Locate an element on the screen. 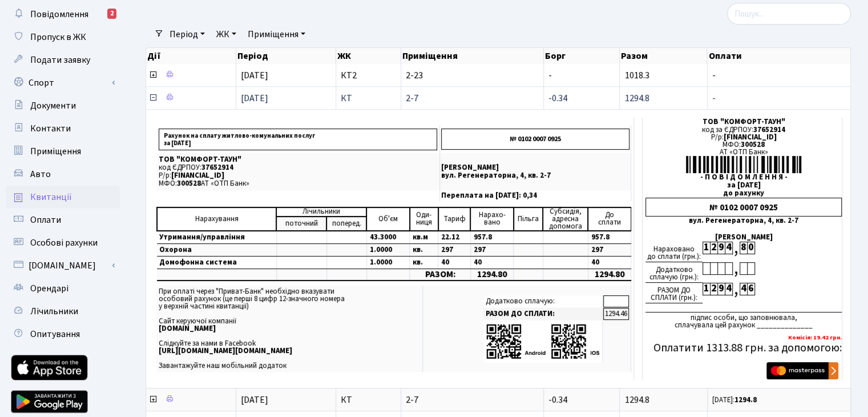  span: 1018.3 is located at coordinates (637, 76).